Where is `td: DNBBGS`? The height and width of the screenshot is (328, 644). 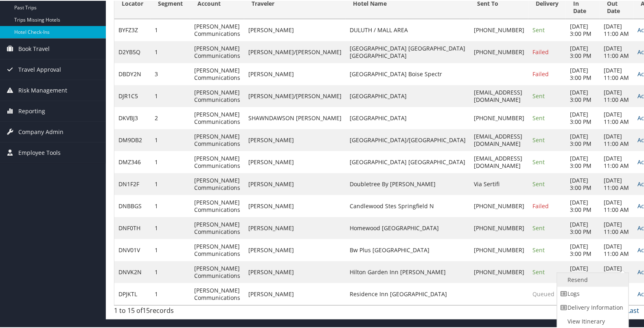 td: DNBBGS is located at coordinates (132, 205).